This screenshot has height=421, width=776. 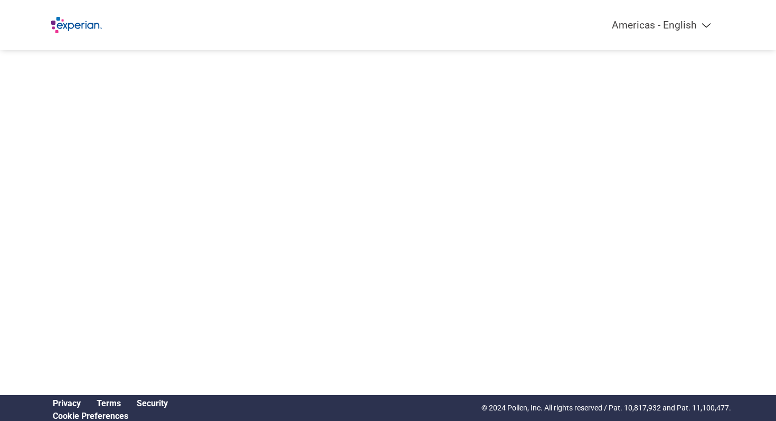 I want to click on a: Security, so click(x=152, y=403).